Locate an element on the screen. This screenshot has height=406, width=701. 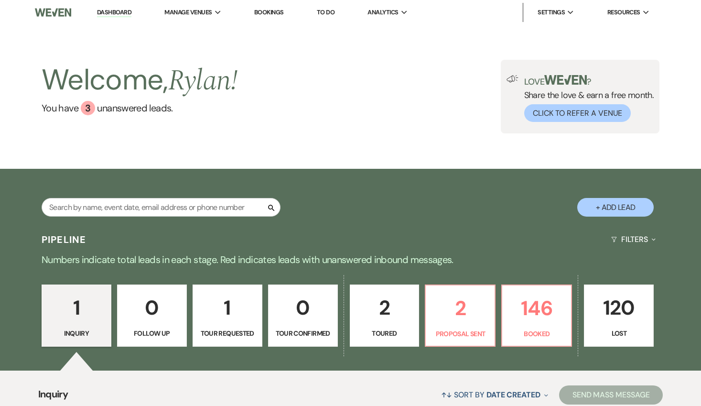
p: Lost is located at coordinates (619, 333).